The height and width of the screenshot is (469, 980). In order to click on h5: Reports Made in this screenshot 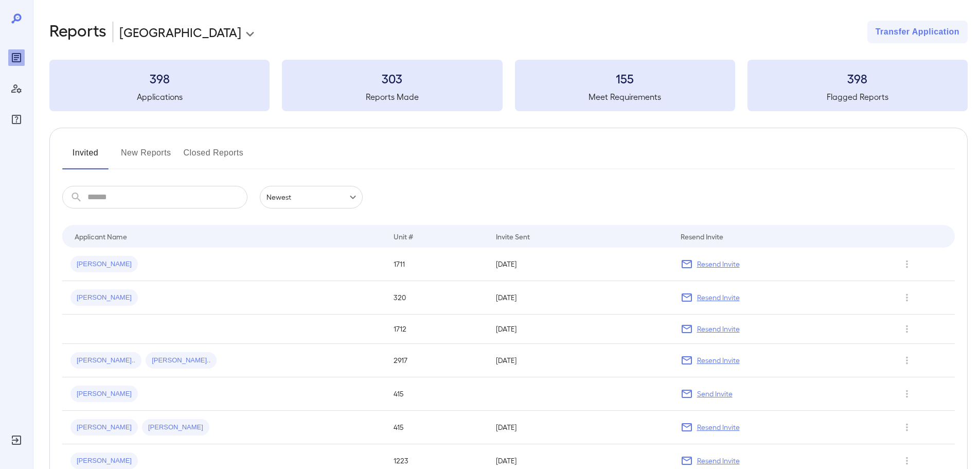, I will do `click(392, 97)`.